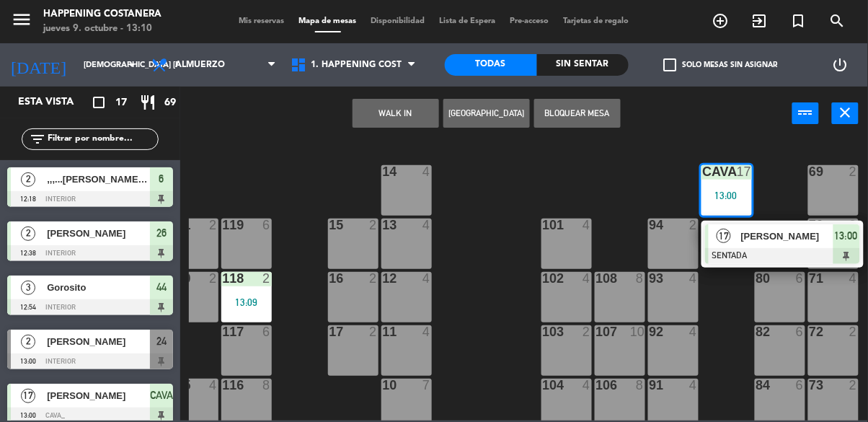 The width and height of the screenshot is (868, 422). What do you see at coordinates (98, 287) in the screenshot?
I see `span: Gorosito` at bounding box center [98, 287].